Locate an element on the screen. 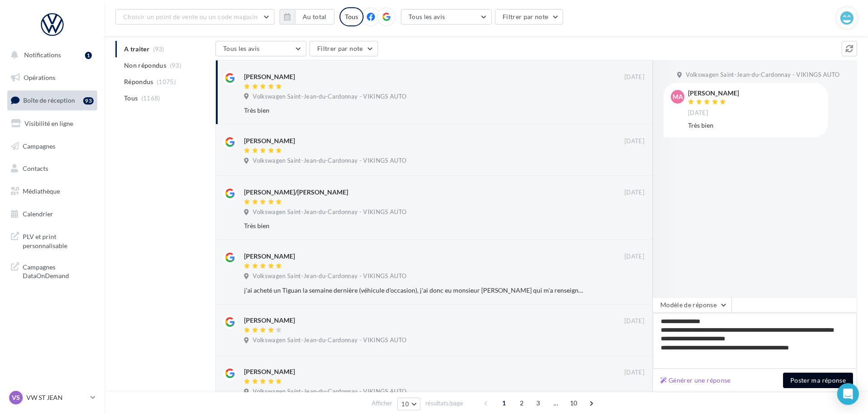 This screenshot has width=868, height=414. span: 3 is located at coordinates (538, 403).